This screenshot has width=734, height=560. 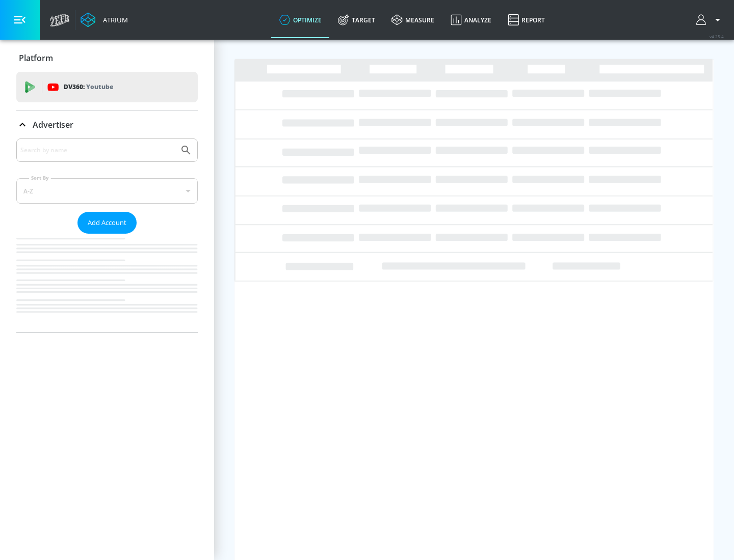 I want to click on a: Atrium, so click(x=104, y=20).